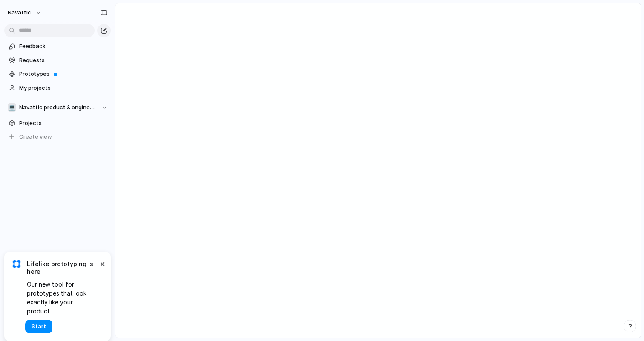  What do you see at coordinates (58, 108) in the screenshot?
I see `span: Navattic product & engineering` at bounding box center [58, 108].